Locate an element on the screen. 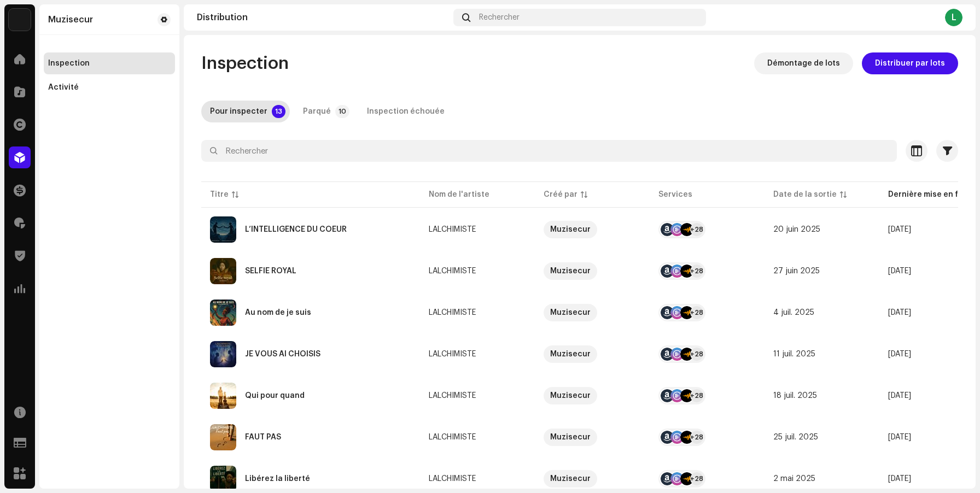  div: Créé par is located at coordinates (560, 194).